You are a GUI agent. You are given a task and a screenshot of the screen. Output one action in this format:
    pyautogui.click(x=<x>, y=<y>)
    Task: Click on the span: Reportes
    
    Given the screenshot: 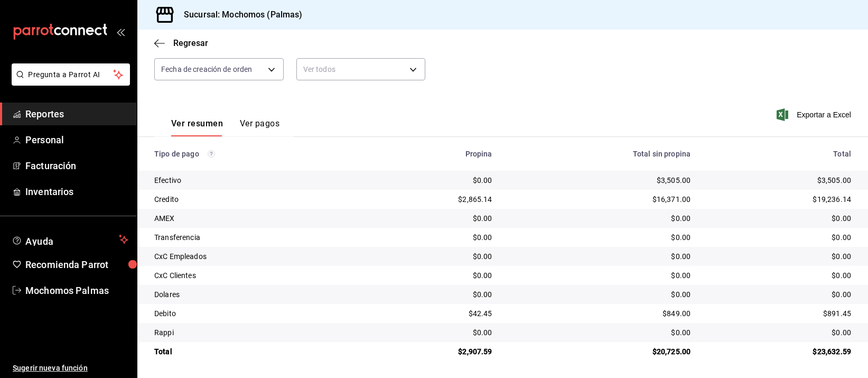 What is the action you would take?
    pyautogui.click(x=77, y=113)
    